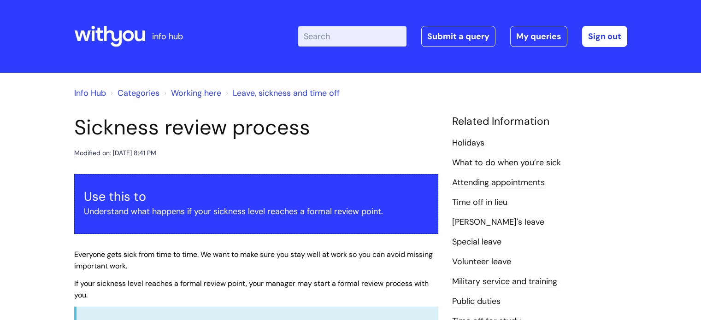  I want to click on a: Categories, so click(138, 93).